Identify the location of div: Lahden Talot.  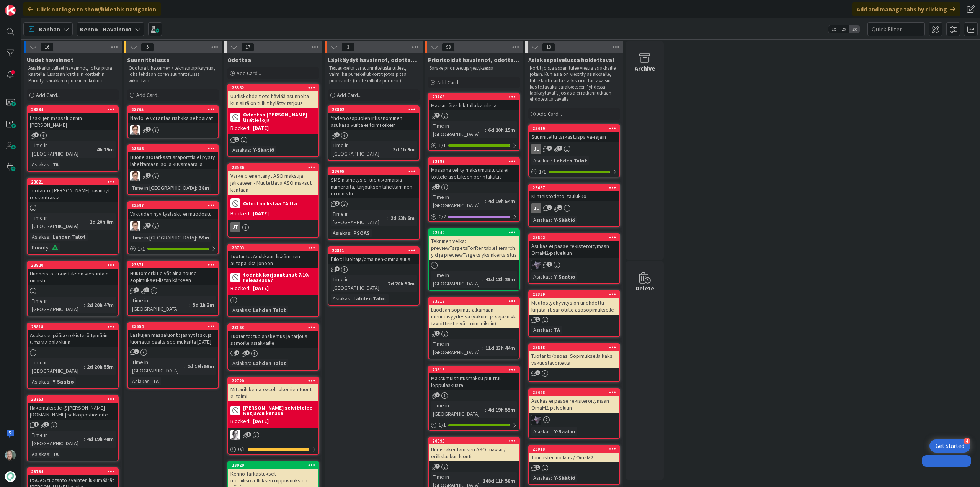
(69, 237).